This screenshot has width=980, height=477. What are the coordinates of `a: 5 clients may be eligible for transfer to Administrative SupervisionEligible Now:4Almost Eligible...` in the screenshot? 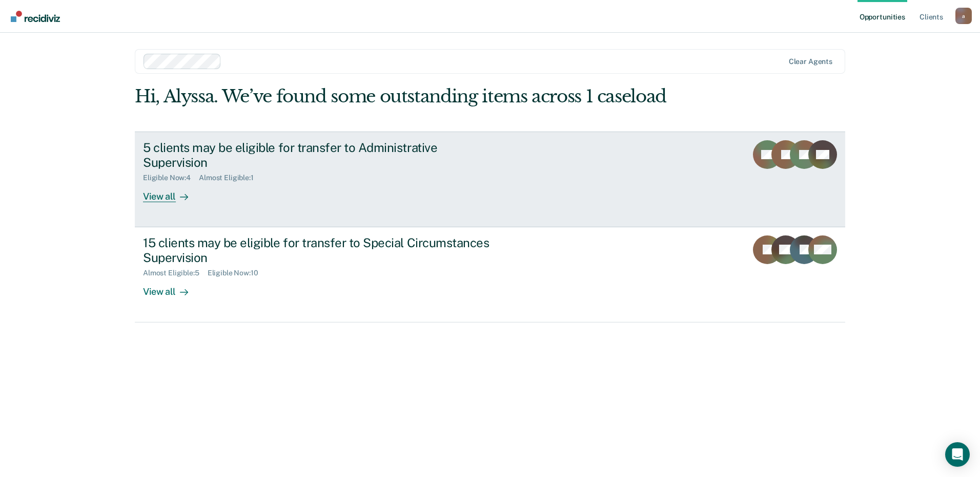 It's located at (490, 179).